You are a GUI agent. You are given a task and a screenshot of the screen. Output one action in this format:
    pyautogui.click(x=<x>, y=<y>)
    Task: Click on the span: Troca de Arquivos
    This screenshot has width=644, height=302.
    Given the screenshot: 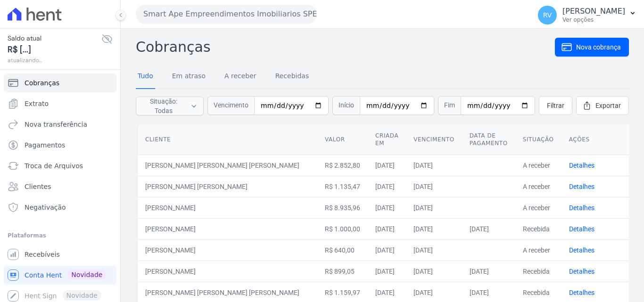 What is the action you would take?
    pyautogui.click(x=53, y=166)
    